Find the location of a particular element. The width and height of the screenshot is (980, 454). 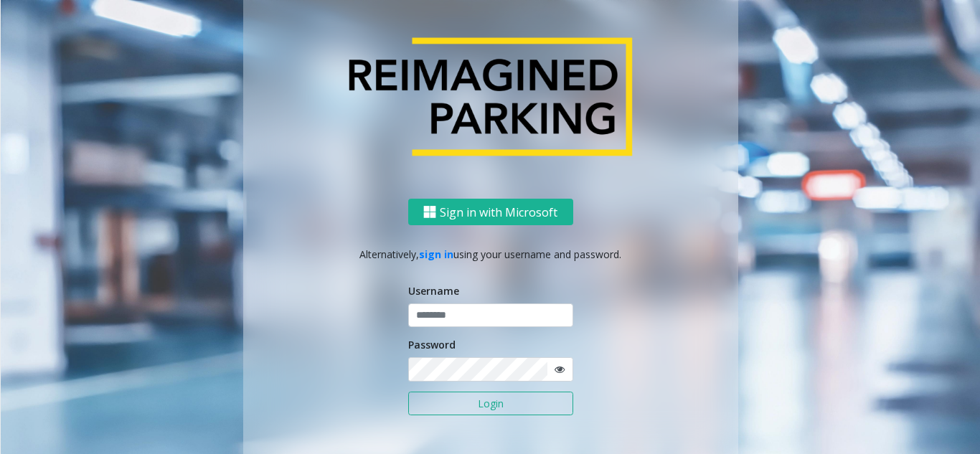

label: Password is located at coordinates (432, 344).